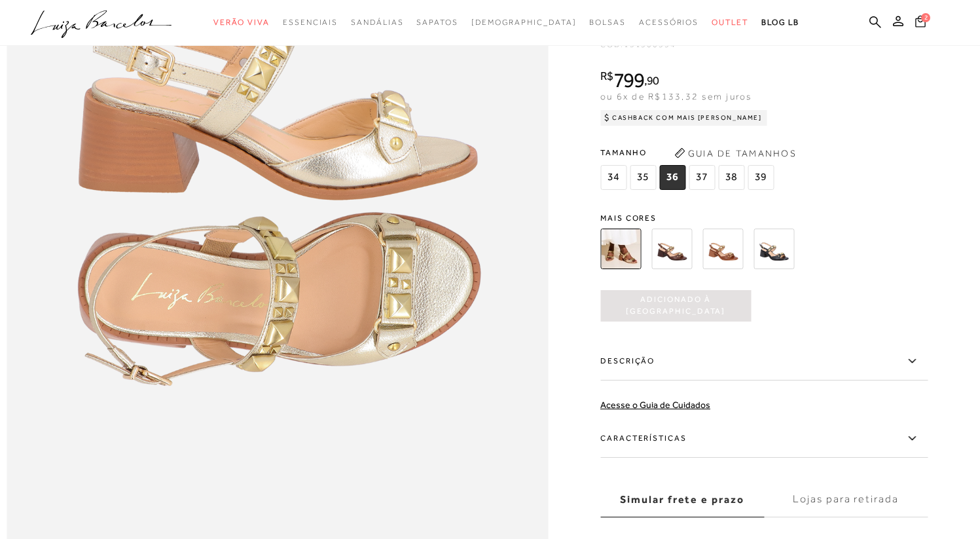  I want to click on a: BLOG LB, so click(780, 23).